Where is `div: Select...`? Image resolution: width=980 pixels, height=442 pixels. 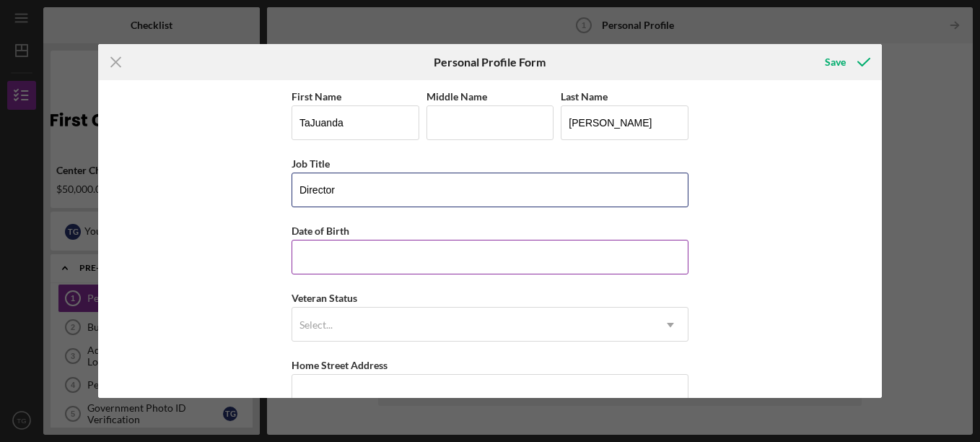 div: Select... is located at coordinates (316, 325).